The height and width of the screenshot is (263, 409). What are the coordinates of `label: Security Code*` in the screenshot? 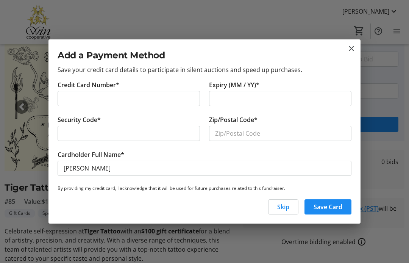 It's located at (79, 120).